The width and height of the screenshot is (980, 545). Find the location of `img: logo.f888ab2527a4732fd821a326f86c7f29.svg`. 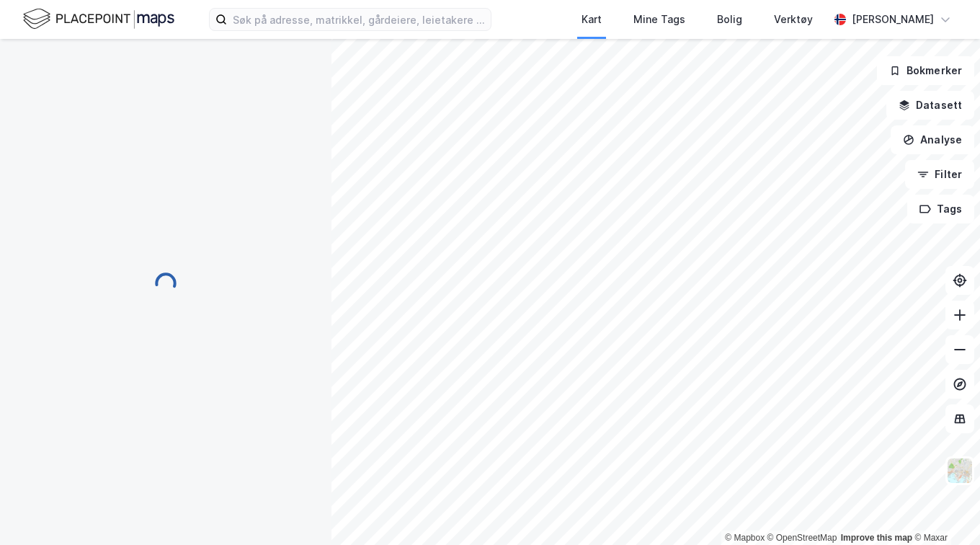

img: logo.f888ab2527a4732fd821a326f86c7f29.svg is located at coordinates (99, 19).